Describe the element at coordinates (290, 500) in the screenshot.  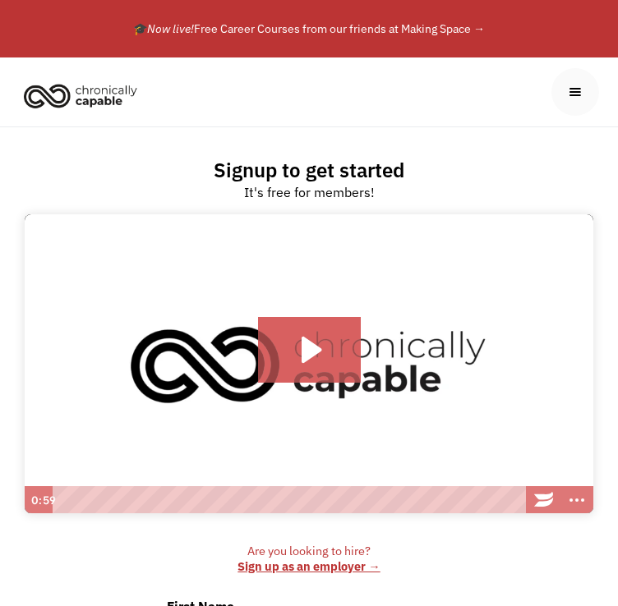
I see `div: Playbar` at that location.